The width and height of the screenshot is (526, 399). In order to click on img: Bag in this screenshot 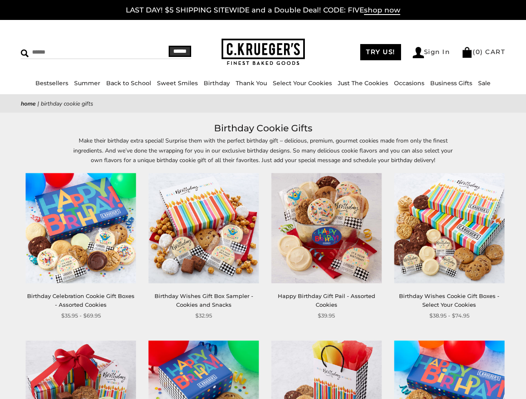, I will do `click(466, 52)`.